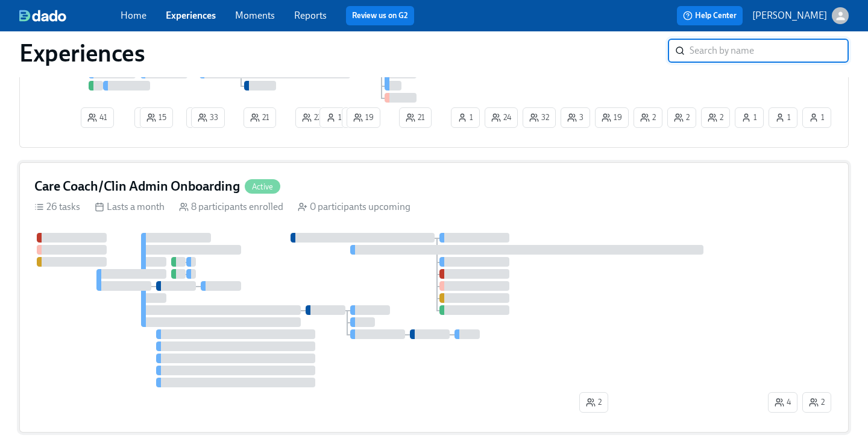  I want to click on button: 3, so click(575, 117).